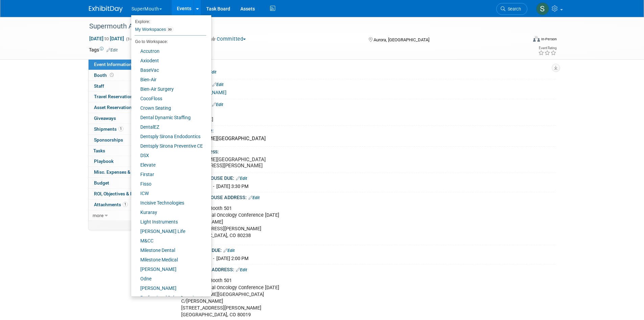 Image resolution: width=644 pixels, height=320 pixels. What do you see at coordinates (109, 129) in the screenshot?
I see `span: Shipments` at bounding box center [109, 129].